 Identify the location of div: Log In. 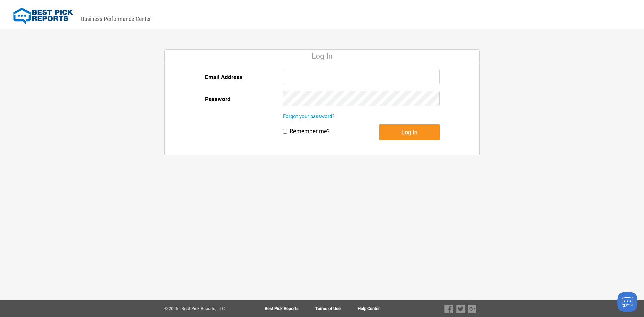
(322, 56).